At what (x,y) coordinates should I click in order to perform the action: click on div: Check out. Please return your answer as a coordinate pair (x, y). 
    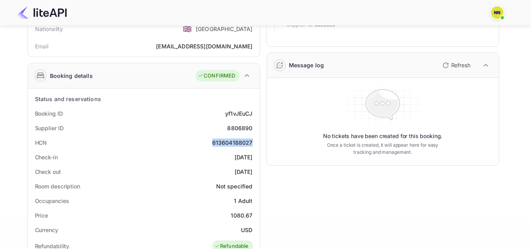
    Looking at the image, I should click on (48, 172).